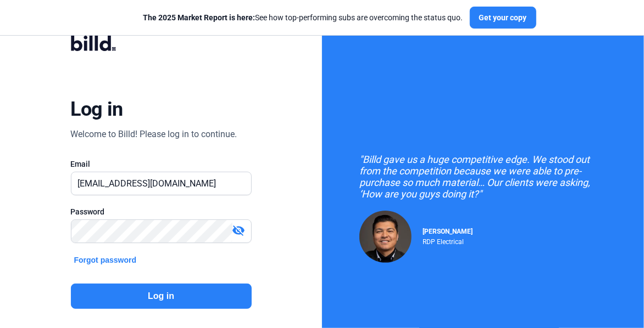 This screenshot has width=644, height=328. Describe the element at coordinates (161, 164) in the screenshot. I see `div: Email` at that location.